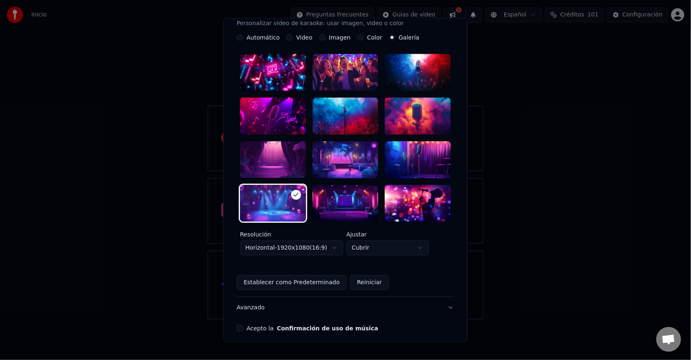  What do you see at coordinates (312, 328) in the screenshot?
I see `label: Acepto la` at bounding box center [312, 328].